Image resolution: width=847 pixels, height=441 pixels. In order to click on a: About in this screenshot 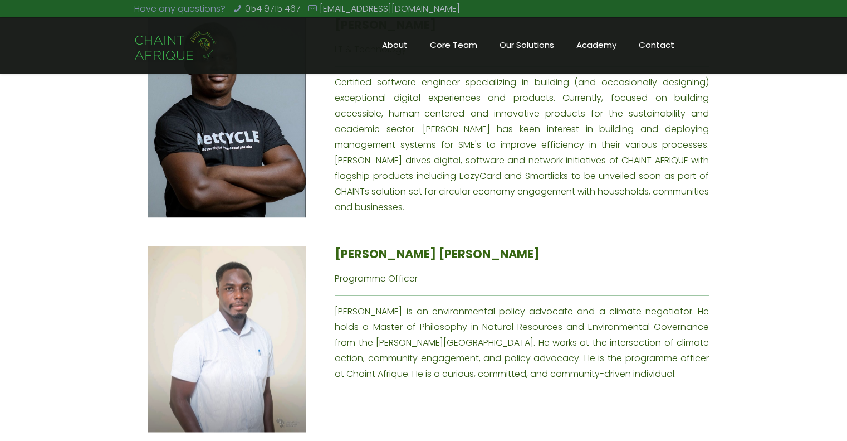, I will do `click(395, 45)`.